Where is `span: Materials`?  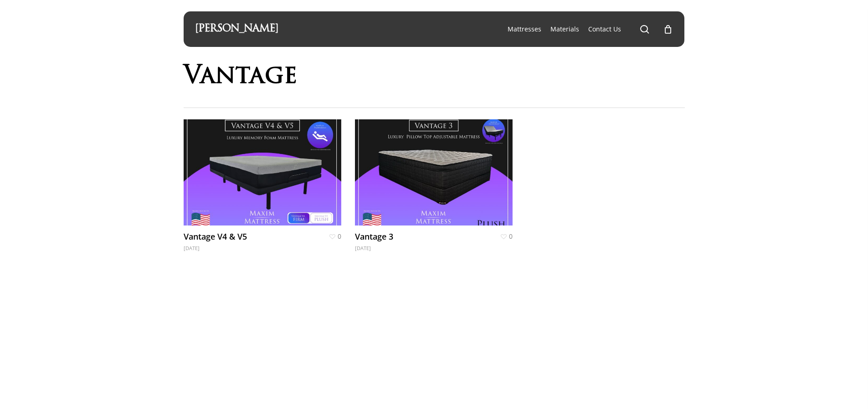
span: Materials is located at coordinates (565, 28).